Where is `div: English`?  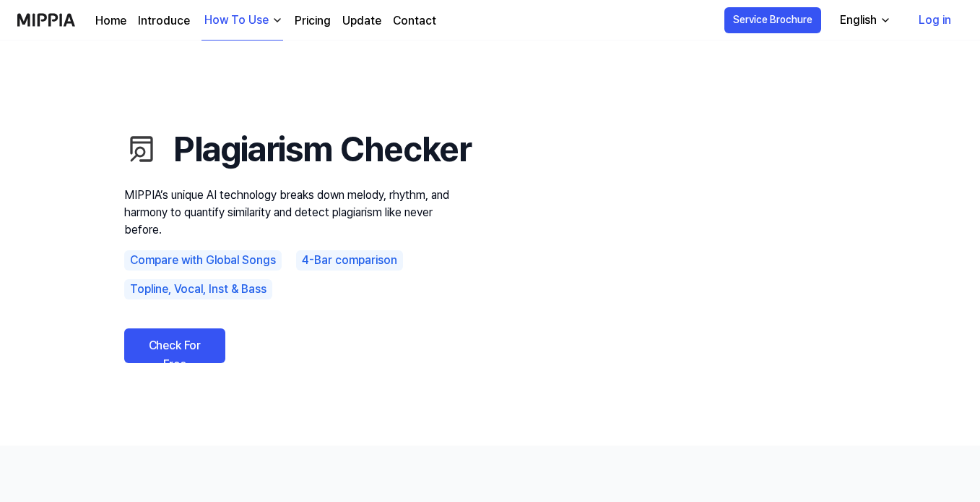
div: English is located at coordinates (859, 21).